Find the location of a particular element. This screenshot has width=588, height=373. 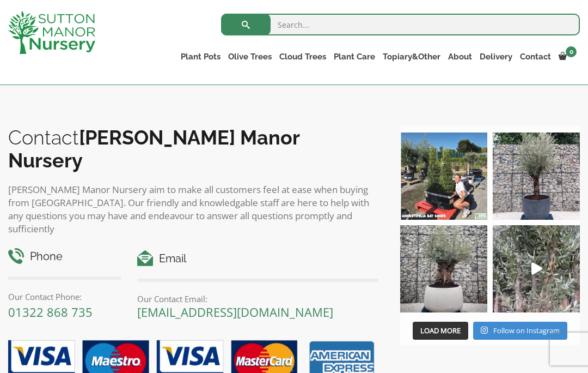

a: Cloud Trees is located at coordinates (303, 56).